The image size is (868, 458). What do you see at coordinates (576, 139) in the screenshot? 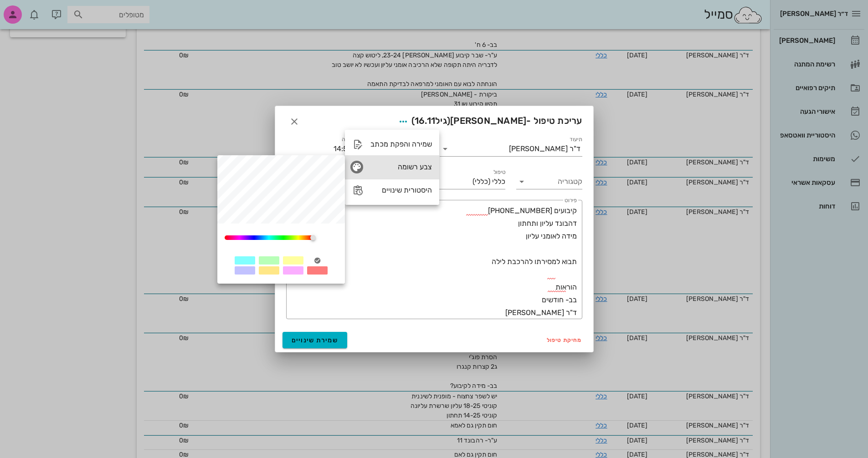
I see `label: תיעוד` at bounding box center [576, 139].